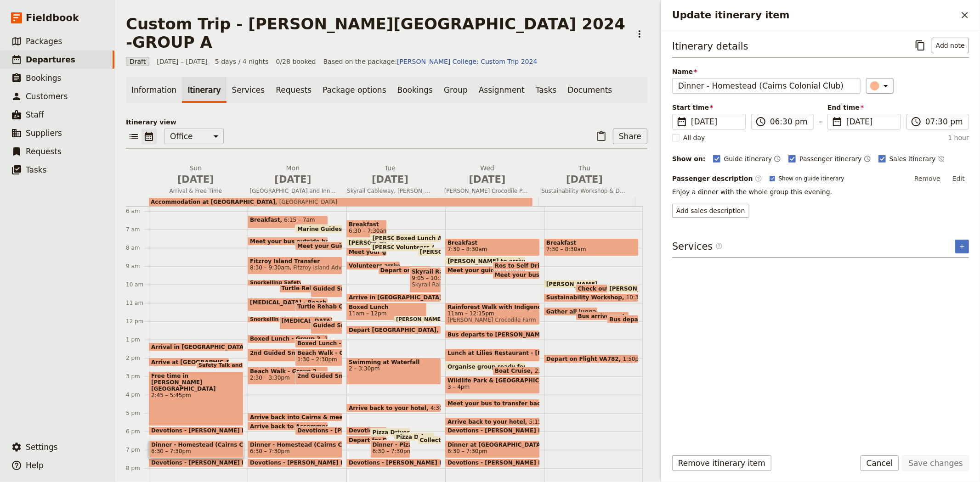  What do you see at coordinates (42, 447) in the screenshot?
I see `span: Settings` at bounding box center [42, 447].